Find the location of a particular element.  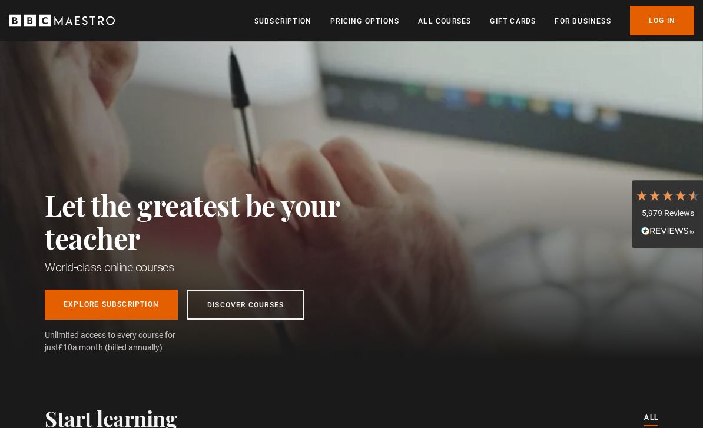

a: All Courses is located at coordinates (445, 21).